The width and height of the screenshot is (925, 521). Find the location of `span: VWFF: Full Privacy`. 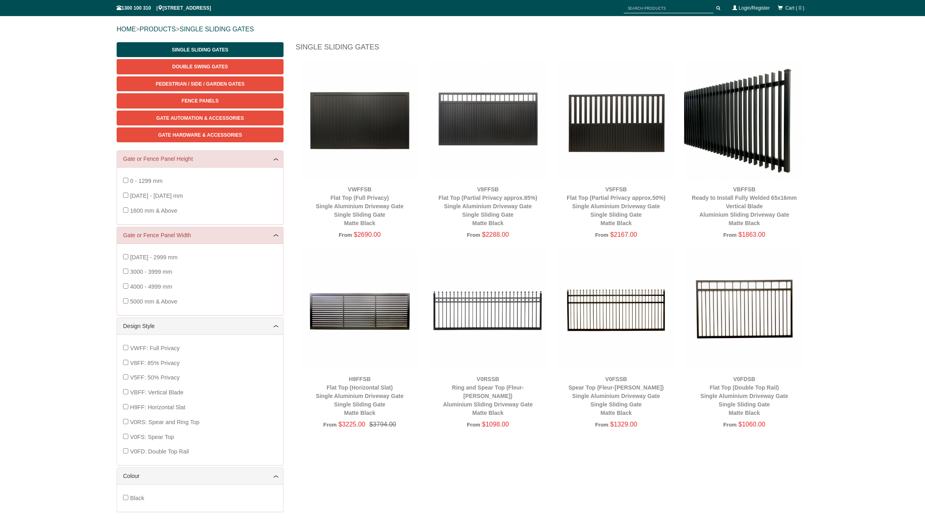

span: VWFF: Full Privacy is located at coordinates (154, 348).